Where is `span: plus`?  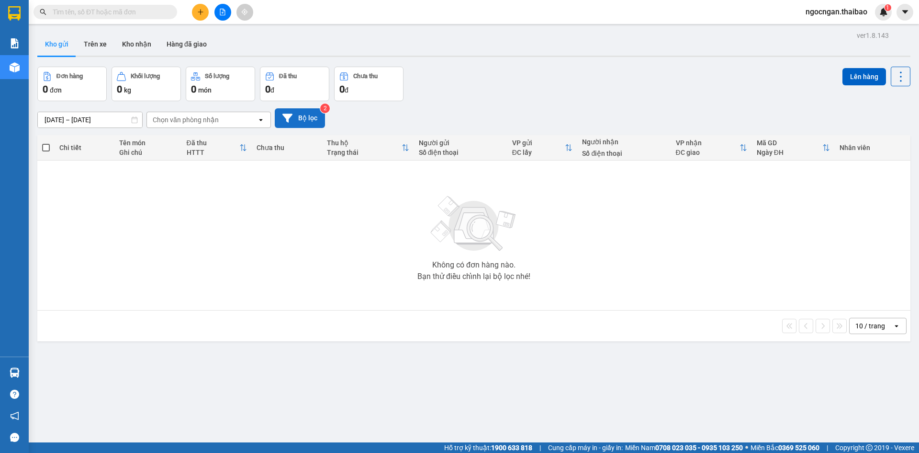 span: plus is located at coordinates (201, 12).